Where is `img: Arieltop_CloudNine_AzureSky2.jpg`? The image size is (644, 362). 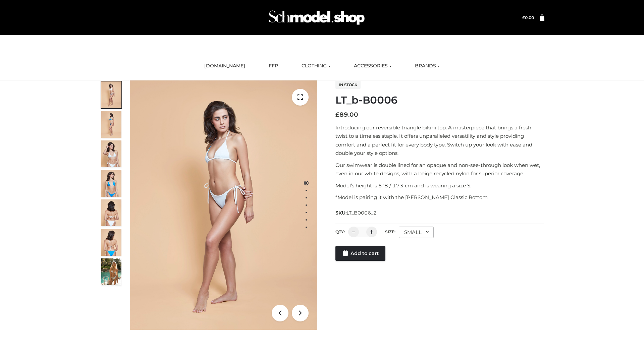 img: Arieltop_CloudNine_AzureSky2.jpg is located at coordinates (111, 272).